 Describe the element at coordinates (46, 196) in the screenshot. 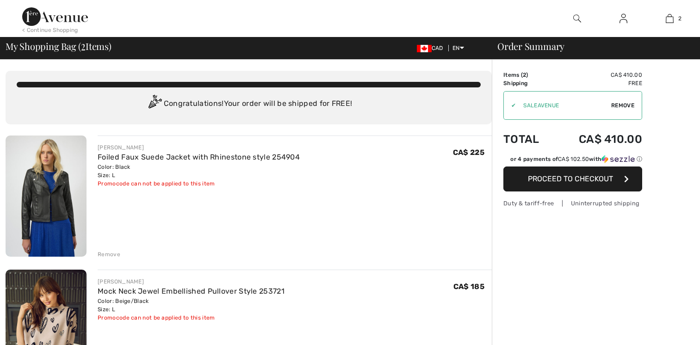

I see `img: Foiled Faux Suede Jacket with Rhinestone style 254904` at that location.